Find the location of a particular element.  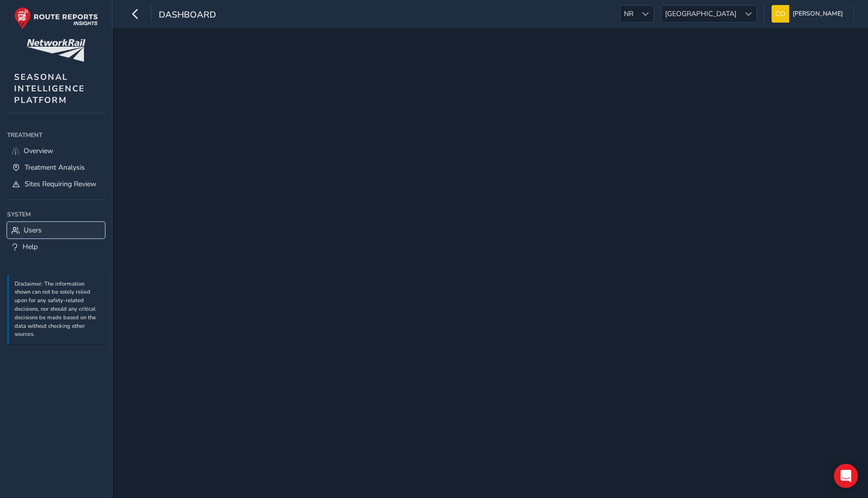

span: Overview is located at coordinates (39, 151).